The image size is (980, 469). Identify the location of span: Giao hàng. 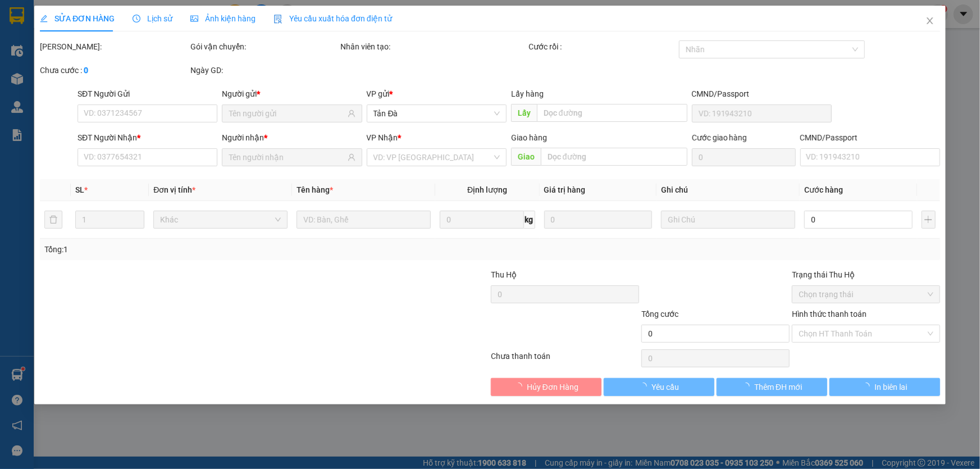
(529, 138).